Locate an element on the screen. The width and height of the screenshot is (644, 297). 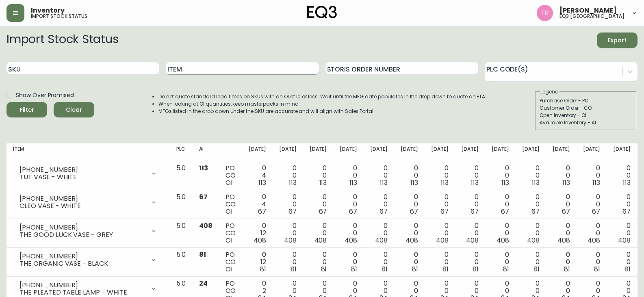
button: Clear is located at coordinates (74, 109).